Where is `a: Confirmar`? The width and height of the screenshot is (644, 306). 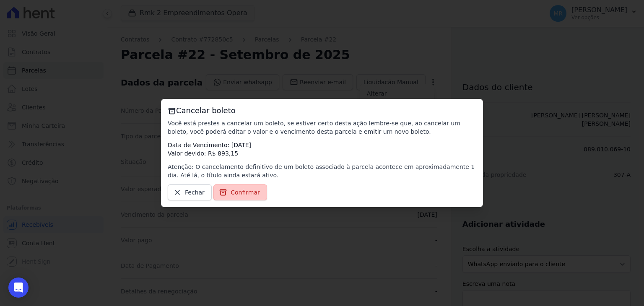 a: Confirmar is located at coordinates (240, 192).